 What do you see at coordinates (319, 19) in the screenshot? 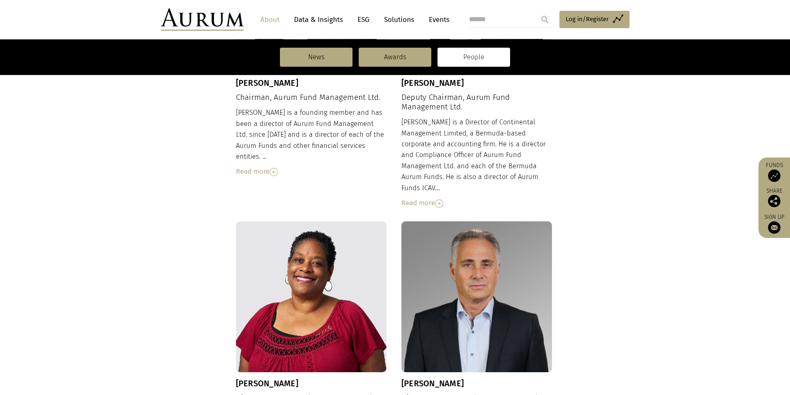
I see `a: Data & Insights` at bounding box center [319, 19].